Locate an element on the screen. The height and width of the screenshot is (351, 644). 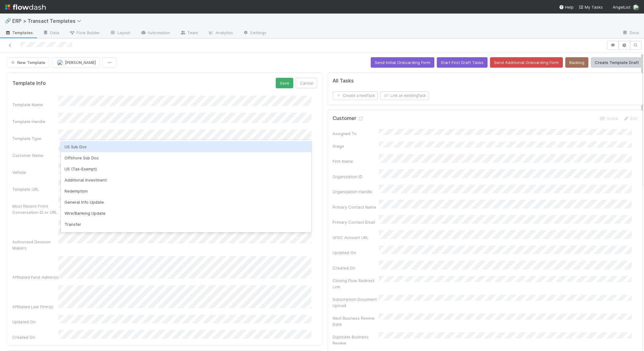
div: General Info Update is located at coordinates (186, 202).